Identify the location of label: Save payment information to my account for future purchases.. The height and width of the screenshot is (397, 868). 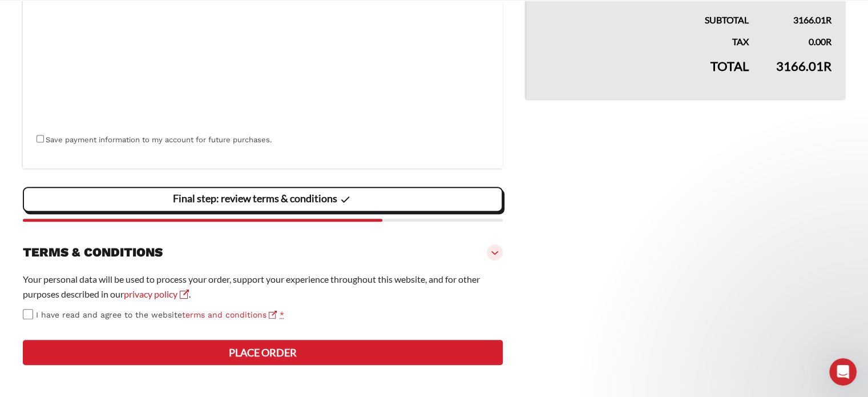
(158, 139).